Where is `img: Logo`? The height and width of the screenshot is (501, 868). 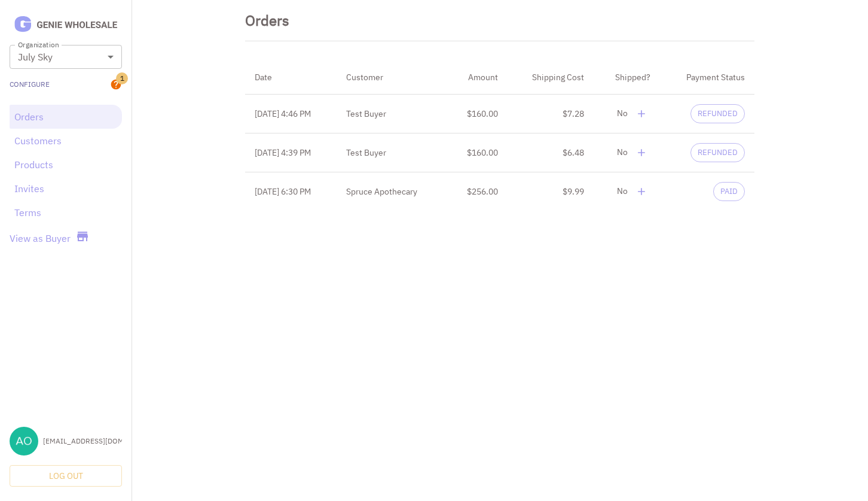 img: Logo is located at coordinates (66, 25).